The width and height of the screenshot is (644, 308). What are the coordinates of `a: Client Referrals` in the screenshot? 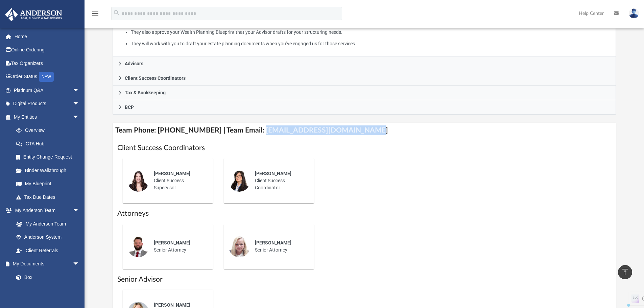 It's located at (48, 250).